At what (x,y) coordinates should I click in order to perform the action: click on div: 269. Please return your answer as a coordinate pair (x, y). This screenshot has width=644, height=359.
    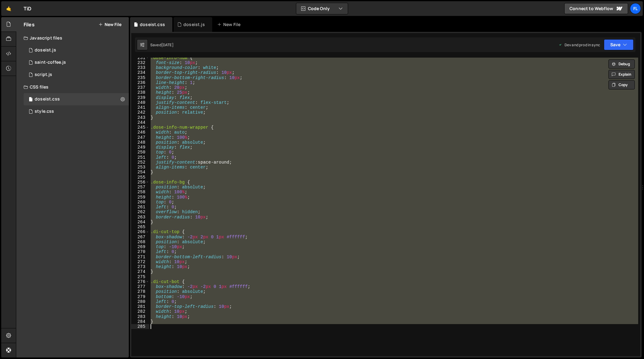
    Looking at the image, I should click on (140, 247).